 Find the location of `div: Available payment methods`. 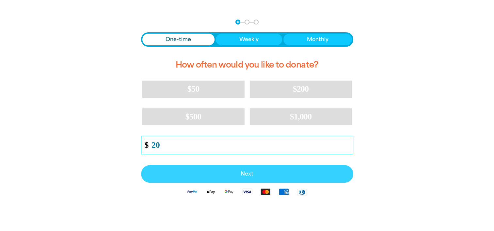

div: Available payment methods is located at coordinates (247, 192).